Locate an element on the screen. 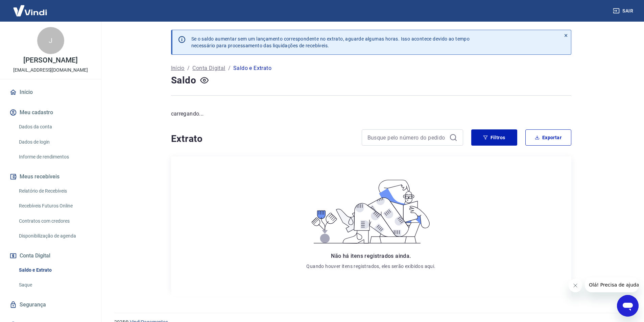  a: Informe de rendimentos is located at coordinates (54, 157).